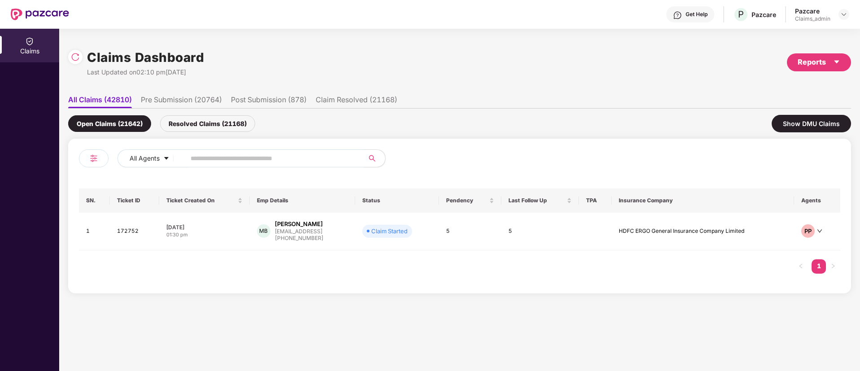 The height and width of the screenshot is (371, 860). What do you see at coordinates (808, 231) in the screenshot?
I see `div: PP` at bounding box center [808, 231].